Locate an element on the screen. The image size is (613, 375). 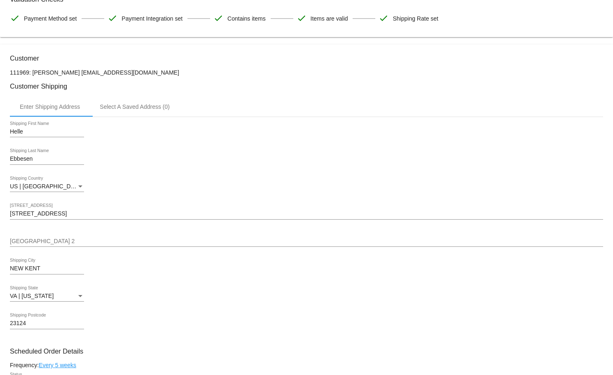
input: Shipping Postcode is located at coordinates (47, 323).